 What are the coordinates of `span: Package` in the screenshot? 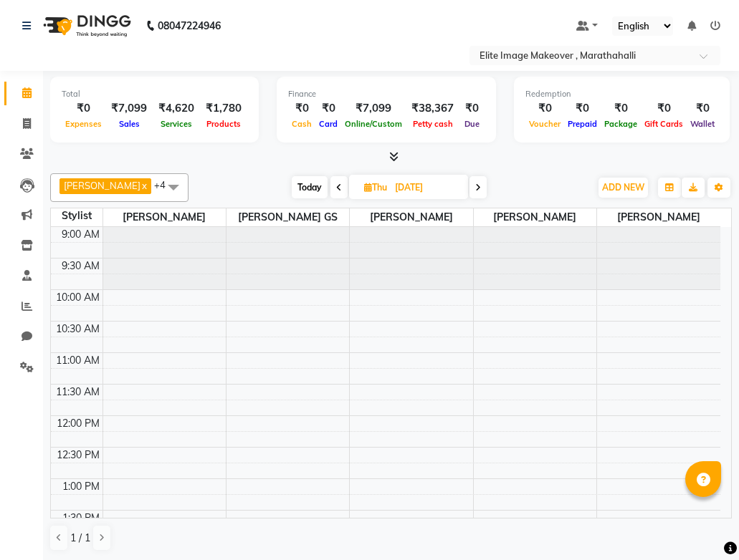 It's located at (621, 124).